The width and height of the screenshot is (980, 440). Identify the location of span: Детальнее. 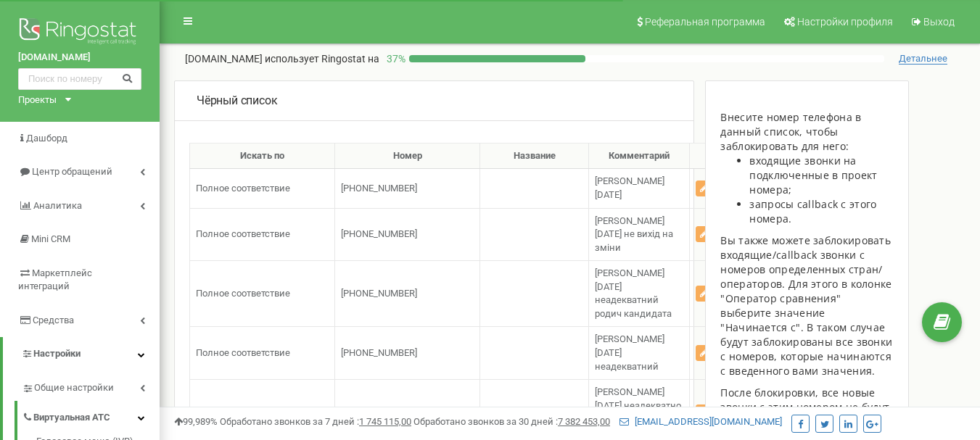
(923, 59).